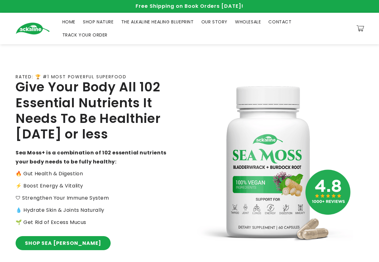  Describe the element at coordinates (92, 222) in the screenshot. I see `p: 🌱 Get Rid of Excess Mucus` at that location.